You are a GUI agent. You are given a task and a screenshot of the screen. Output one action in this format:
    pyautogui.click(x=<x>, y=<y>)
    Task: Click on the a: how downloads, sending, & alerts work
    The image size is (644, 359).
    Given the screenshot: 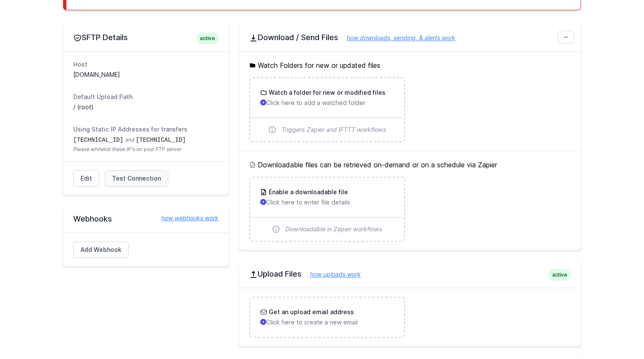 What is the action you would take?
    pyautogui.click(x=397, y=37)
    